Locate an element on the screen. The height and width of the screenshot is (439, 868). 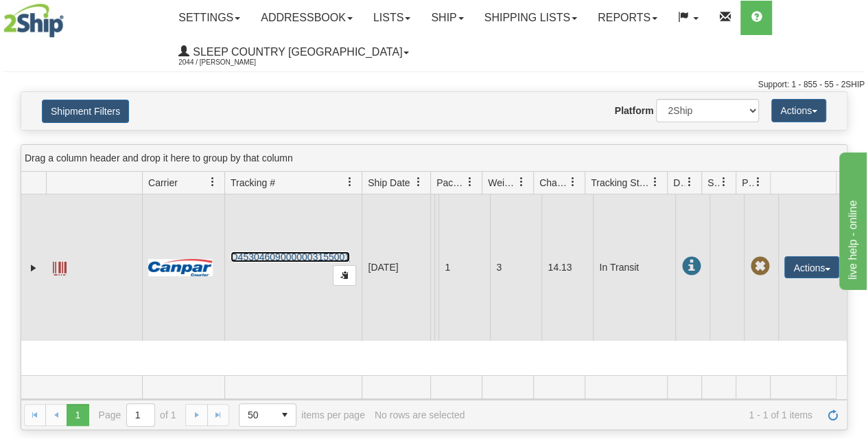
button: Shipment Filters is located at coordinates (85, 111).